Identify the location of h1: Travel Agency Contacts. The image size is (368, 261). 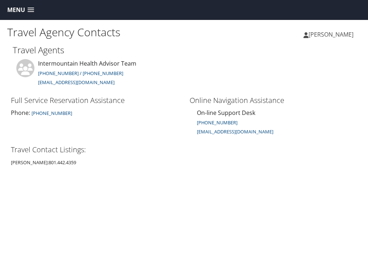
(96, 32).